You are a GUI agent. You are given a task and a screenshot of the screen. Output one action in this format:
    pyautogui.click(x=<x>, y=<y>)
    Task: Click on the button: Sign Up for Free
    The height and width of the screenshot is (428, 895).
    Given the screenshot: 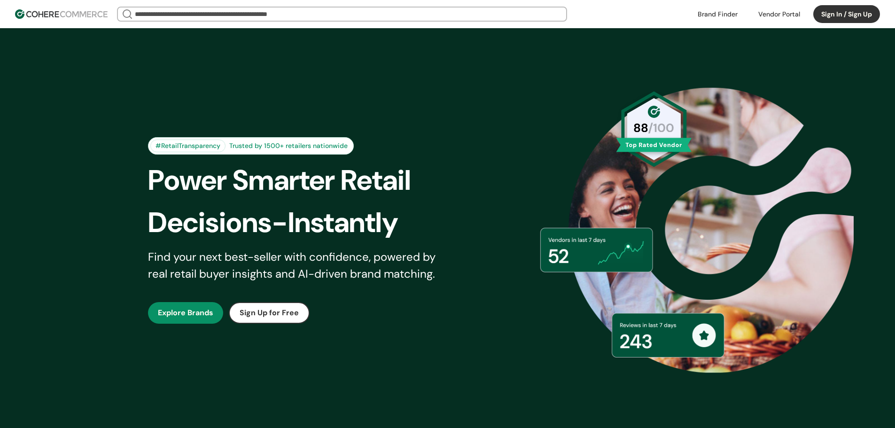 What is the action you would take?
    pyautogui.click(x=269, y=313)
    